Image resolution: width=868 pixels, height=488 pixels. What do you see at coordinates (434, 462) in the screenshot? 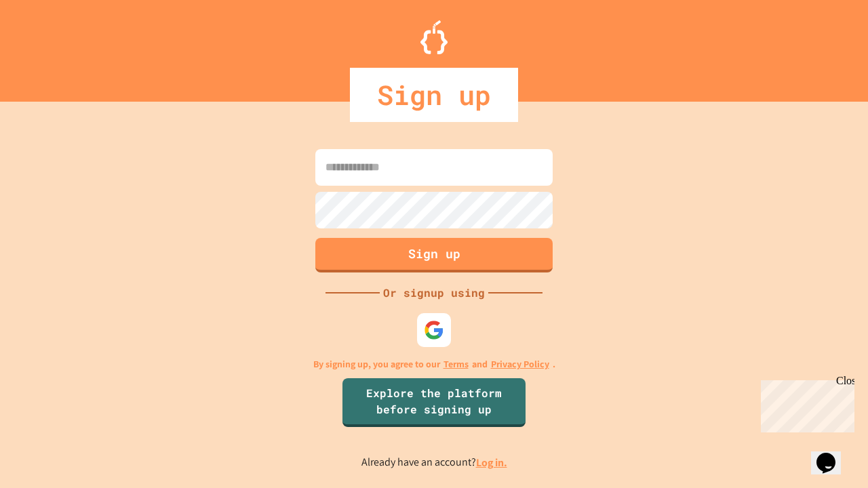
I see `p: Already have an account?` at bounding box center [434, 462].